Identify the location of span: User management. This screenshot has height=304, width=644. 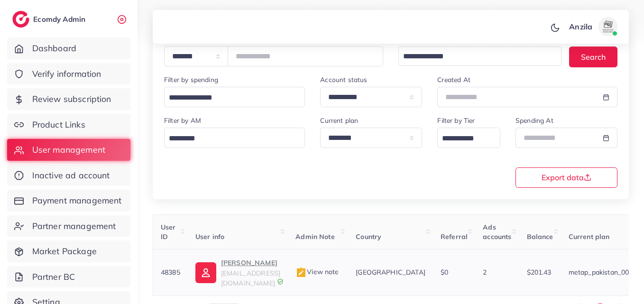
(69, 150).